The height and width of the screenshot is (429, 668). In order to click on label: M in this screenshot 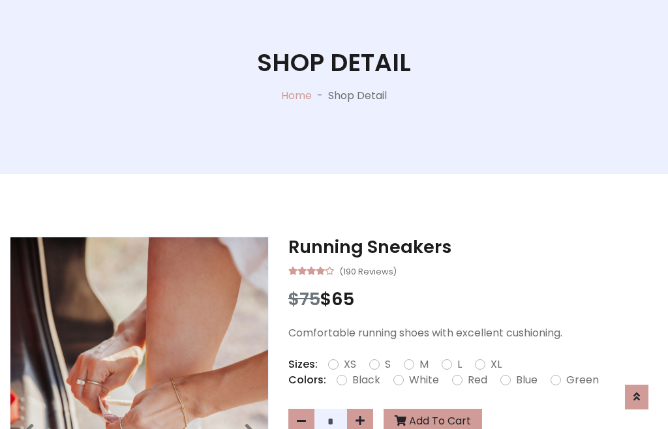, I will do `click(424, 364)`.